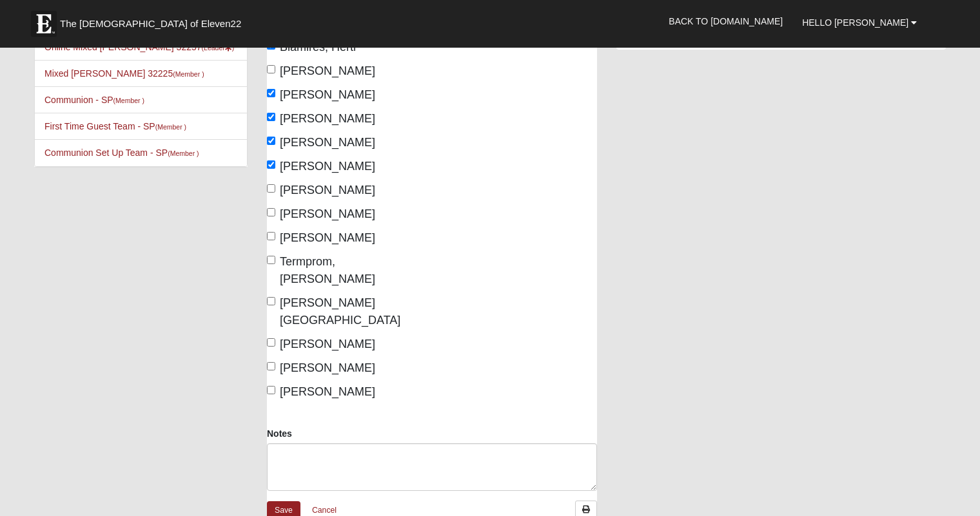 This screenshot has height=516, width=980. What do you see at coordinates (279, 434) in the screenshot?
I see `label: Notes` at bounding box center [279, 434].